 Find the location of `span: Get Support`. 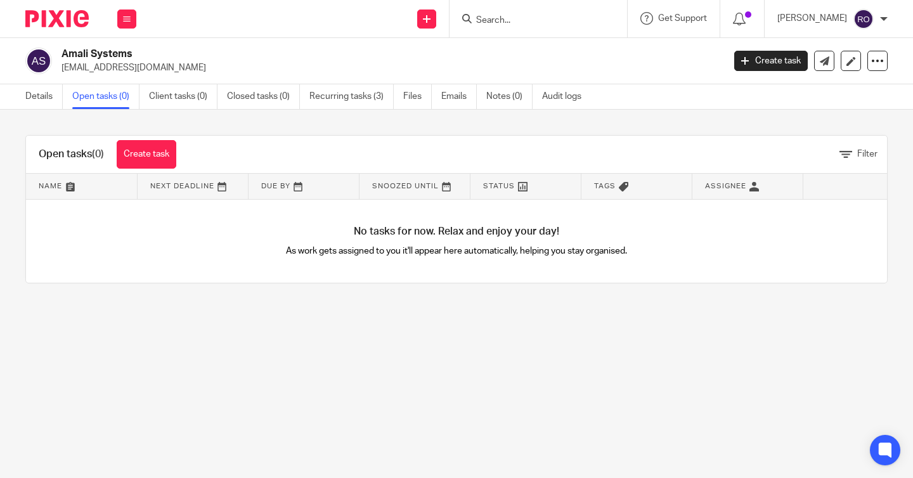

span: Get Support is located at coordinates (682, 18).